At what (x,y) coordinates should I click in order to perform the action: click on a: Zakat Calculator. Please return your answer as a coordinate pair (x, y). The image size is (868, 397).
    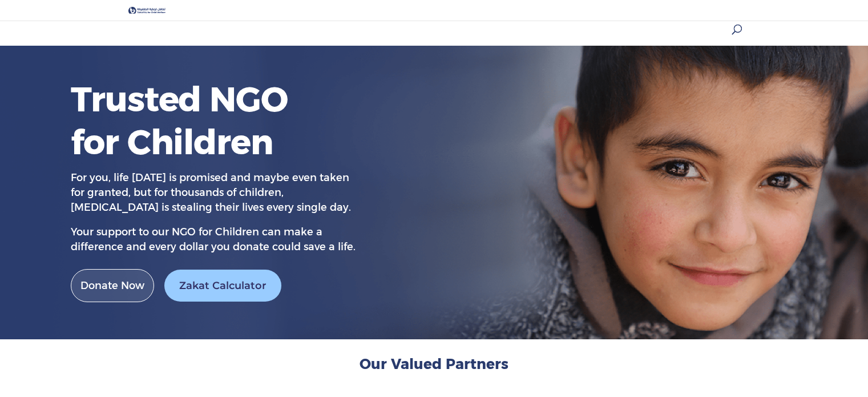
    Looking at the image, I should click on (222, 286).